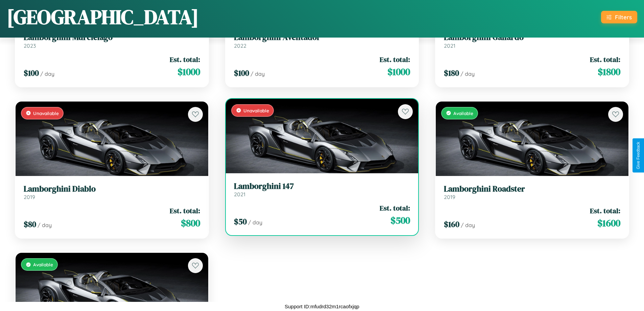  What do you see at coordinates (112, 192) in the screenshot?
I see `a: Lamborghini Diablo2019` at bounding box center [112, 192].